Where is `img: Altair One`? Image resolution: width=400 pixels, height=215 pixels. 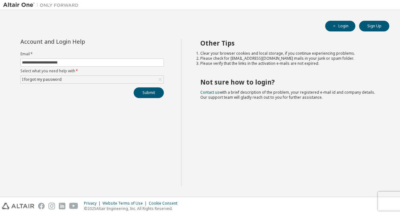
img: Altair One is located at coordinates (43, 5).